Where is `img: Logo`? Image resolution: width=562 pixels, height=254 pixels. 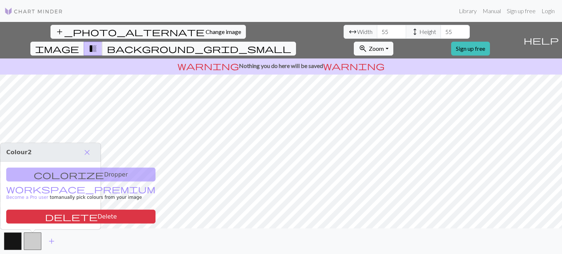
img: Logo is located at coordinates (34, 11).